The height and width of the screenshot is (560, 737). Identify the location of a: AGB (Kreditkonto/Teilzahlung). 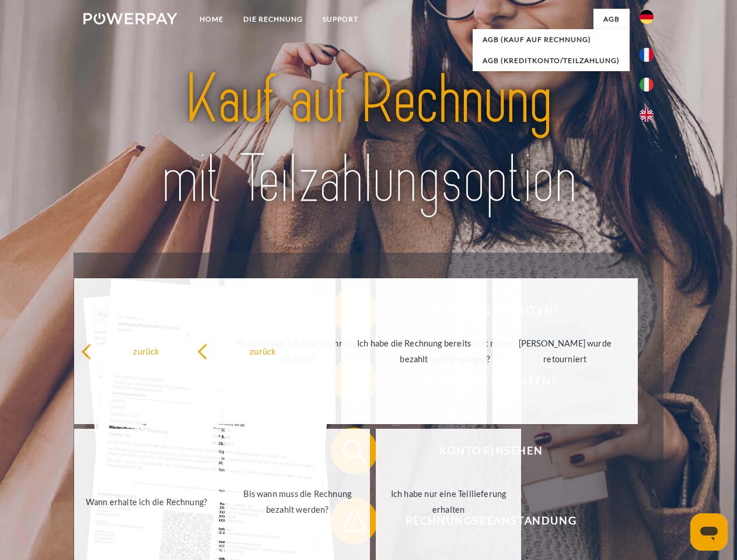
(551, 61).